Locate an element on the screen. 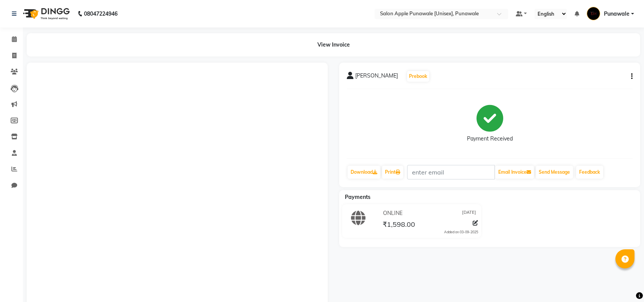 The image size is (644, 302). button: Email Invoice is located at coordinates (515, 172).